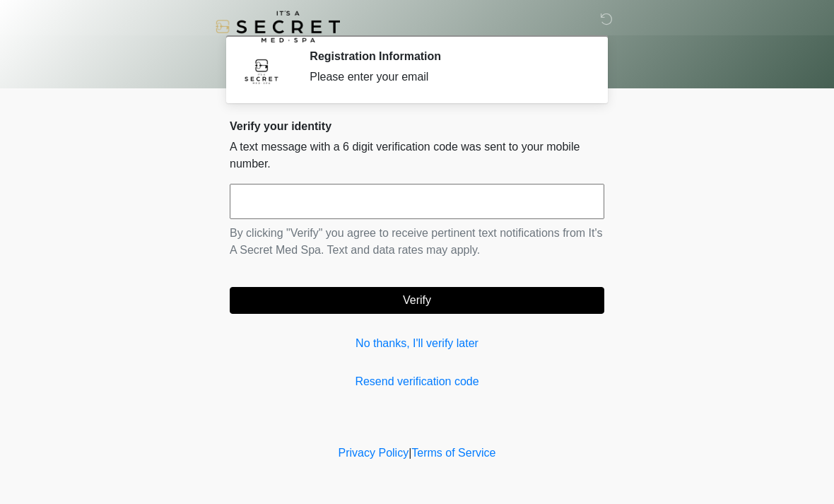  Describe the element at coordinates (446, 77) in the screenshot. I see `div: Please enter your email` at that location.